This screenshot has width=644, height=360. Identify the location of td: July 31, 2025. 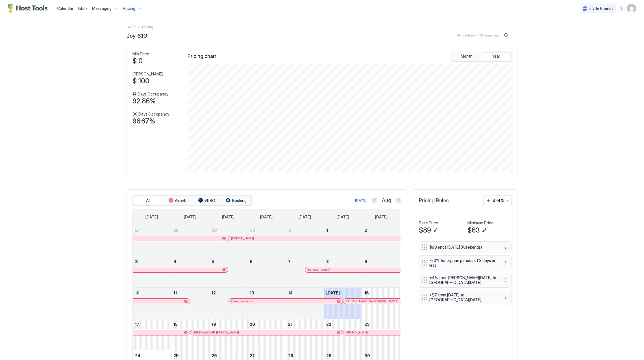
(305, 241).